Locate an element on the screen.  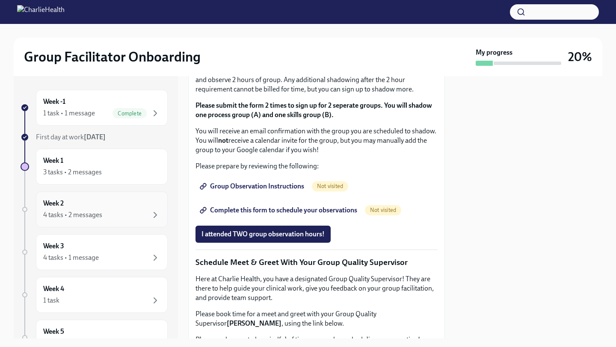
h6: Week 5 is located at coordinates (53, 332).